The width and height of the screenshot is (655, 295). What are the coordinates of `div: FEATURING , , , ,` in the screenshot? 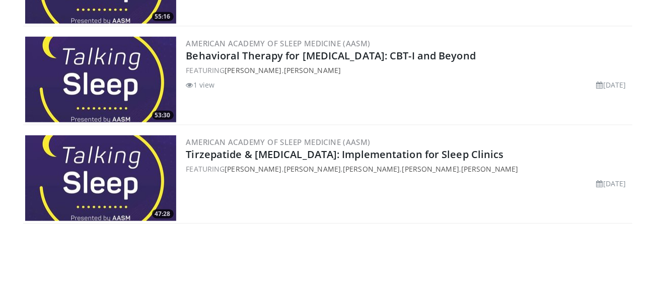 It's located at (408, 169).